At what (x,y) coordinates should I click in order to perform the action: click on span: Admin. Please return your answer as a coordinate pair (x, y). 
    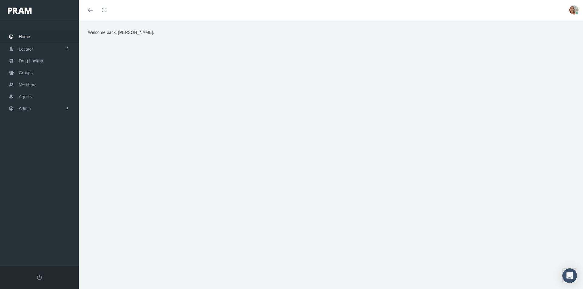
    Looking at the image, I should click on (25, 109).